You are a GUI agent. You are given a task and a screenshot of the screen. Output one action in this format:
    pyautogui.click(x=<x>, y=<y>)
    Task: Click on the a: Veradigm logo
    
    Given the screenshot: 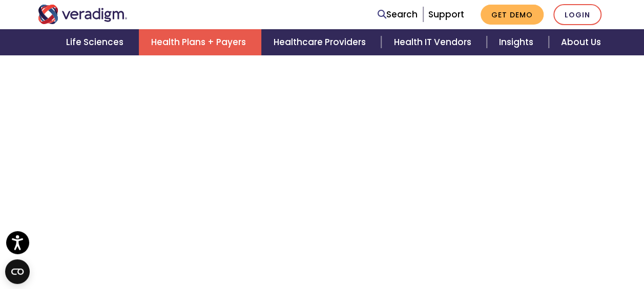 What is the action you would take?
    pyautogui.click(x=82, y=14)
    